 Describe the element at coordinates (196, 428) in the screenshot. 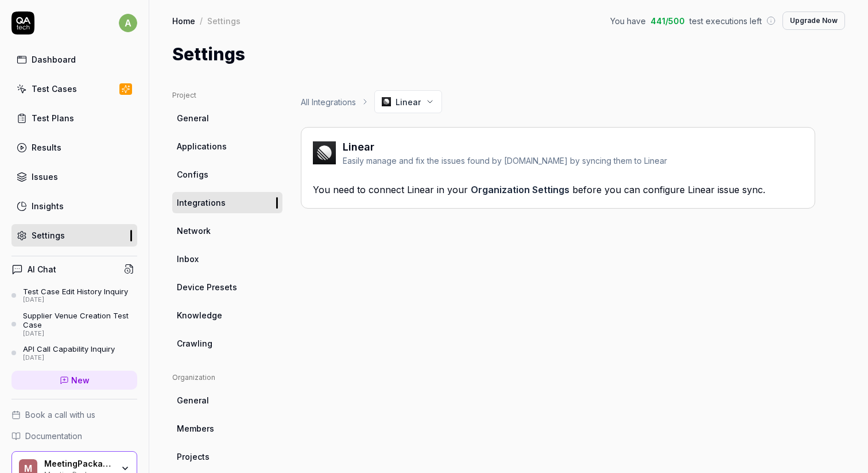

I see `span: Members` at that location.